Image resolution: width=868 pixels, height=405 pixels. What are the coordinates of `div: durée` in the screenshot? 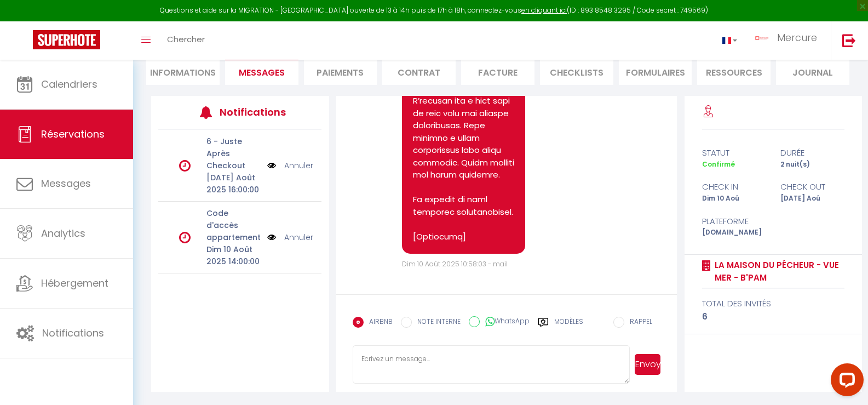 It's located at (813, 152).